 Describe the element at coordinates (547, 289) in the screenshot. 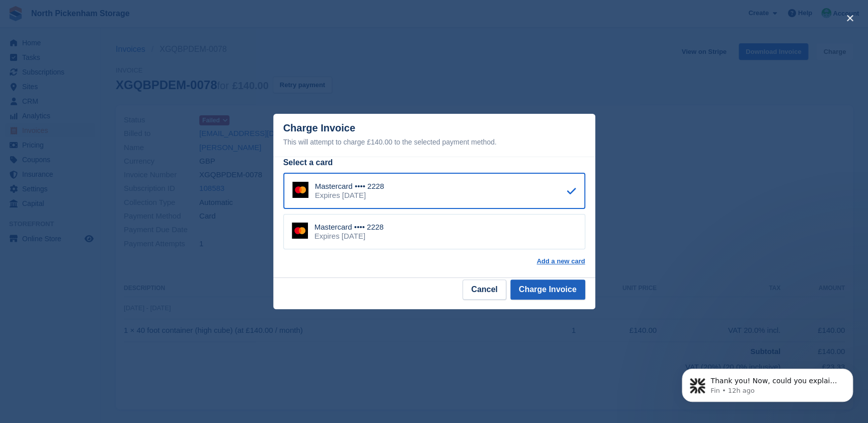

I see `button: Charge Invoice` at that location.